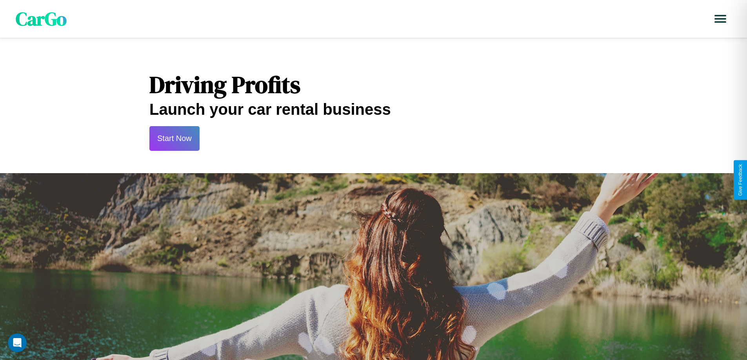 This screenshot has height=360, width=747. What do you see at coordinates (41, 19) in the screenshot?
I see `span: CarGo` at bounding box center [41, 19].